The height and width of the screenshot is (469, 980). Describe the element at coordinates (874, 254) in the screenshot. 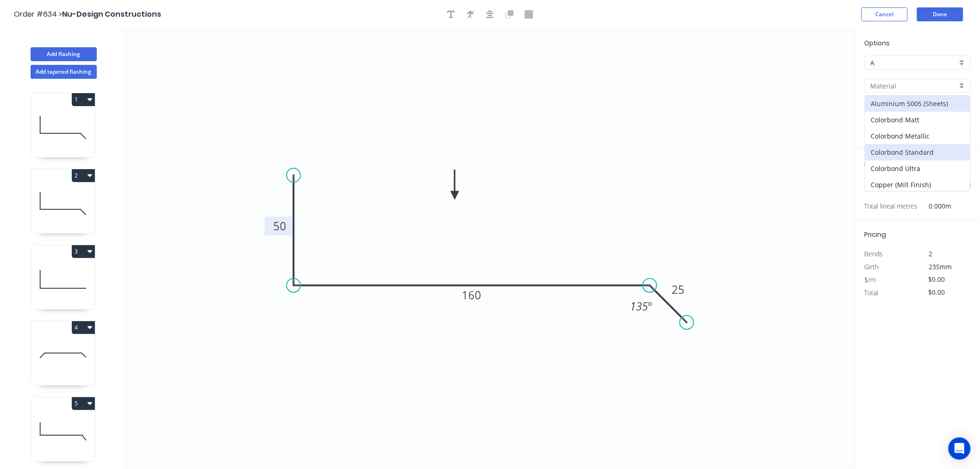

I see `span: Bends` at that location.